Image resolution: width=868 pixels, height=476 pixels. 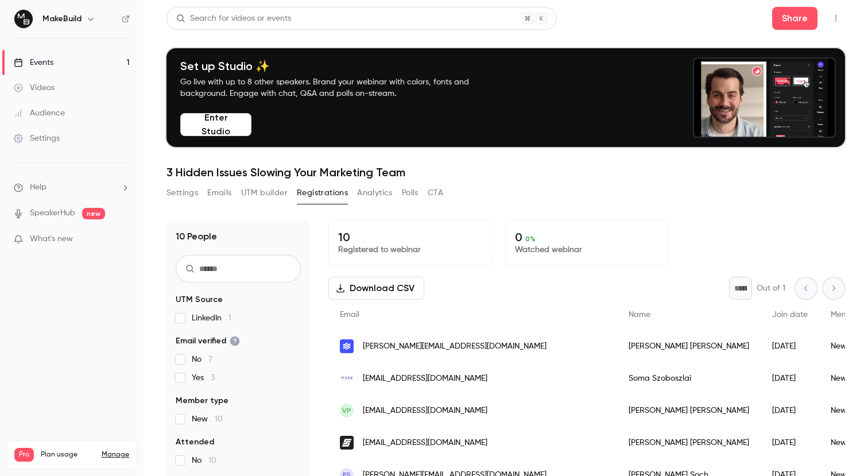 What do you see at coordinates (24, 19) in the screenshot?
I see `img: MakeBuild` at bounding box center [24, 19].